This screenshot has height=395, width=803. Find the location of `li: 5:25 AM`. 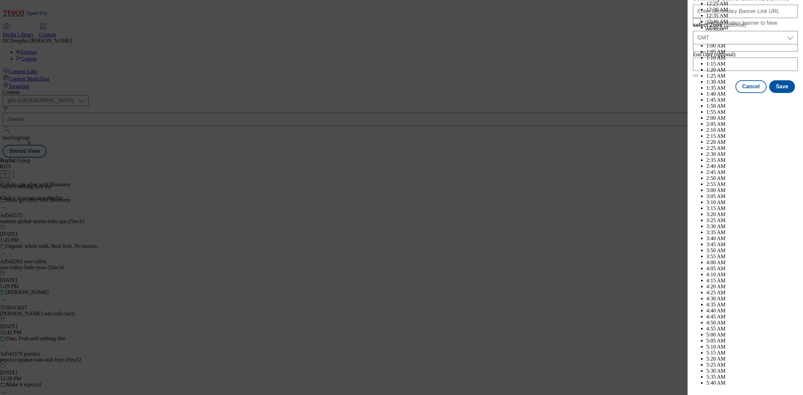

li: 5:25 AM is located at coordinates (752, 365).